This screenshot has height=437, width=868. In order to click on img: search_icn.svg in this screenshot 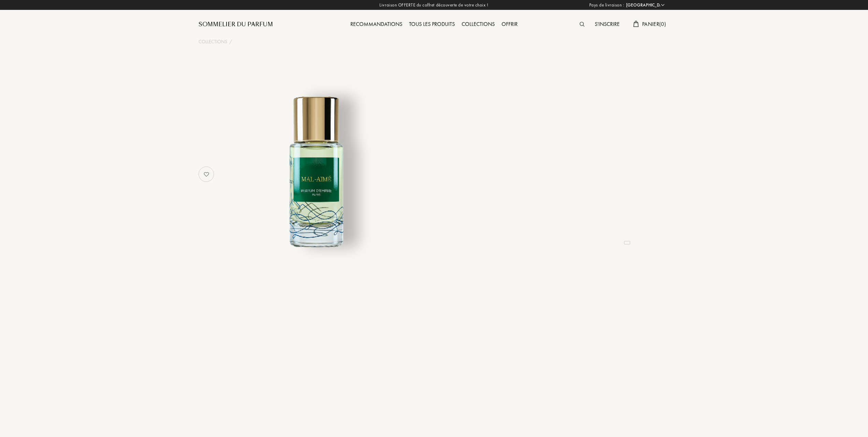, I will do `click(582, 25)`.